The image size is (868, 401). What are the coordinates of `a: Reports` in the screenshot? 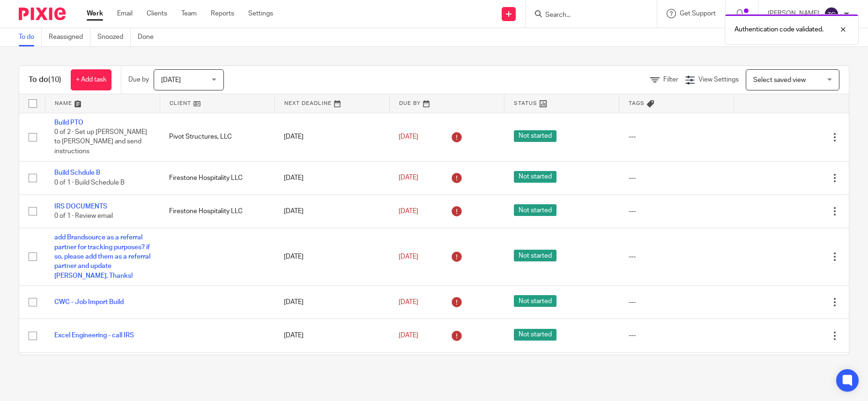 It's located at (223, 14).